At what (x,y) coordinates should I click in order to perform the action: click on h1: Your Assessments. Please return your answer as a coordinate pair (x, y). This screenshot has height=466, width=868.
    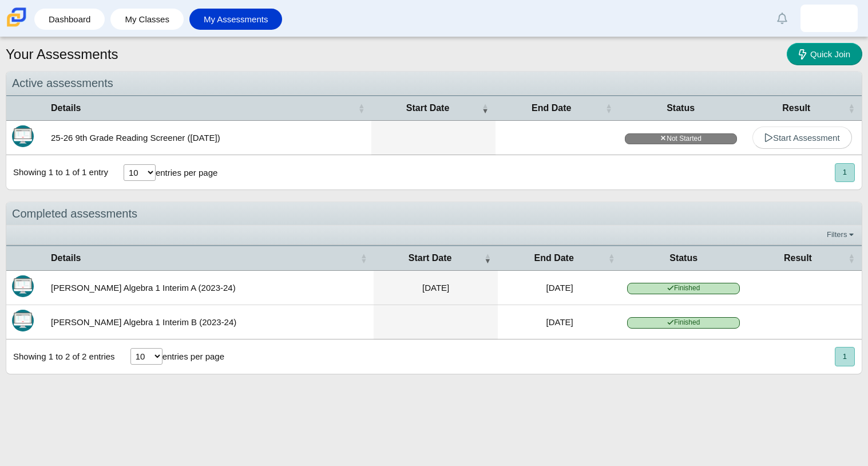
    Looking at the image, I should click on (62, 54).